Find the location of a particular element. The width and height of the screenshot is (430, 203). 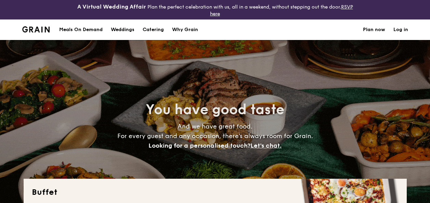

a: Catering is located at coordinates (153, 30).